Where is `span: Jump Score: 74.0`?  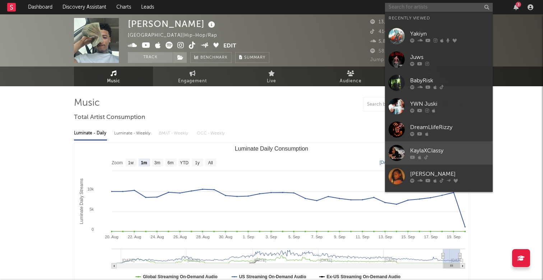 span: Jump Score: 74.0 is located at coordinates (392, 60).